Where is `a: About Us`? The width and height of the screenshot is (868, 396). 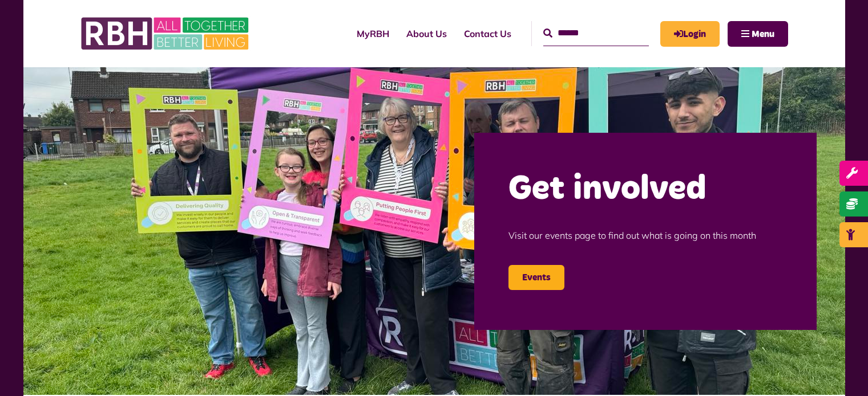
a: About Us is located at coordinates (426, 34).